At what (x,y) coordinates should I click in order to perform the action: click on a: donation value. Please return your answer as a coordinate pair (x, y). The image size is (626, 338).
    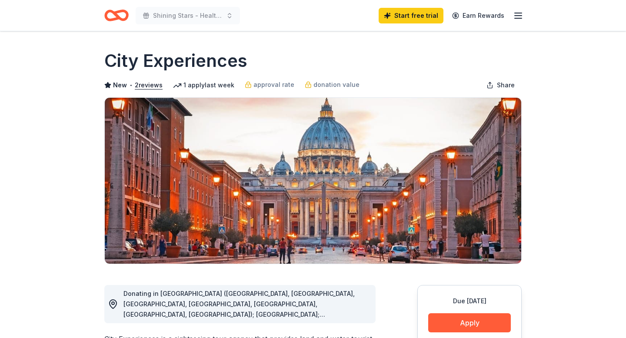
    Looking at the image, I should click on (332, 85).